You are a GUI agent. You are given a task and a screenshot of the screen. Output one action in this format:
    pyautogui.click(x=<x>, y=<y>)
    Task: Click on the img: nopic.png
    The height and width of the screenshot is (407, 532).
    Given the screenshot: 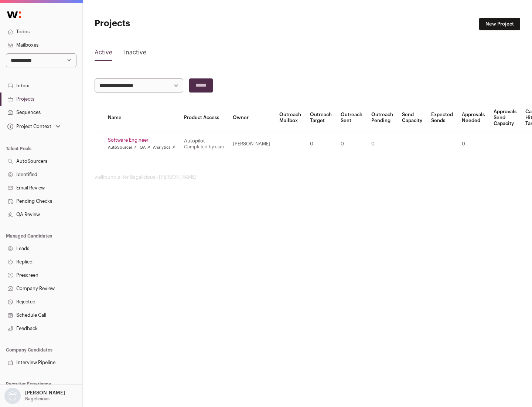 What is the action you would take?
    pyautogui.click(x=13, y=396)
    